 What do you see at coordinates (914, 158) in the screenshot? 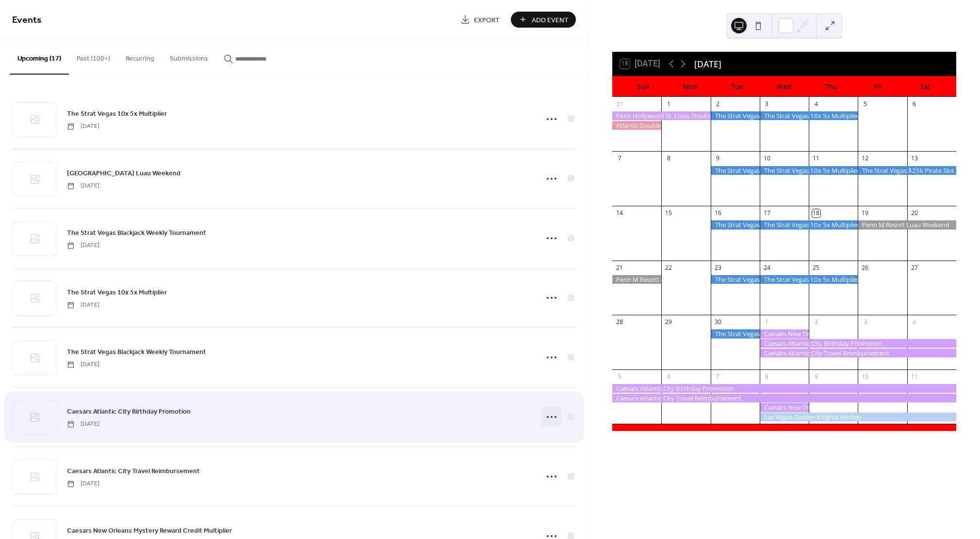
I see `div: 13` at bounding box center [914, 158].